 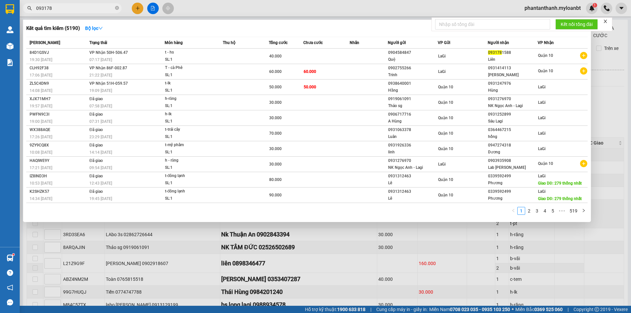 What do you see at coordinates (605, 21) in the screenshot?
I see `span: close` at bounding box center [605, 21].